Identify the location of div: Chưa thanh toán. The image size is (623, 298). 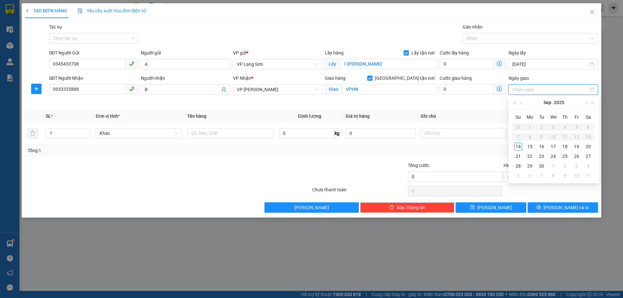
(359, 192).